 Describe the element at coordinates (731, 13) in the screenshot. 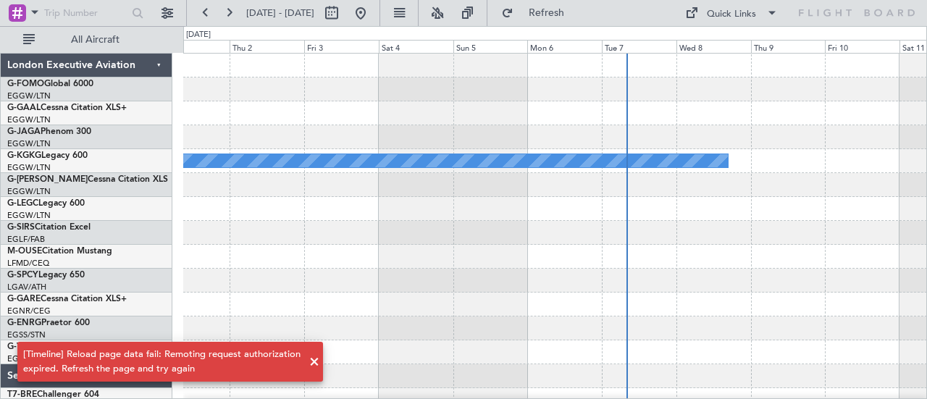

I see `button: Quick Links` at that location.